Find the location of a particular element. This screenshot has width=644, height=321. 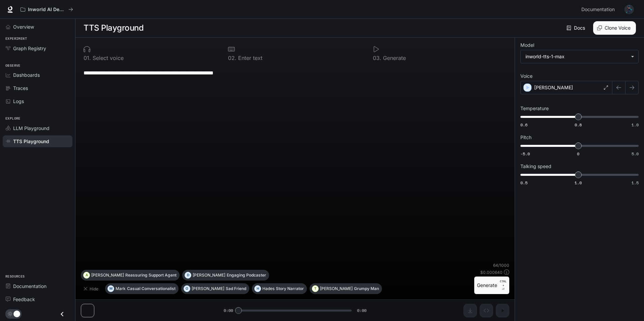

img: User avatar is located at coordinates (629, 9).